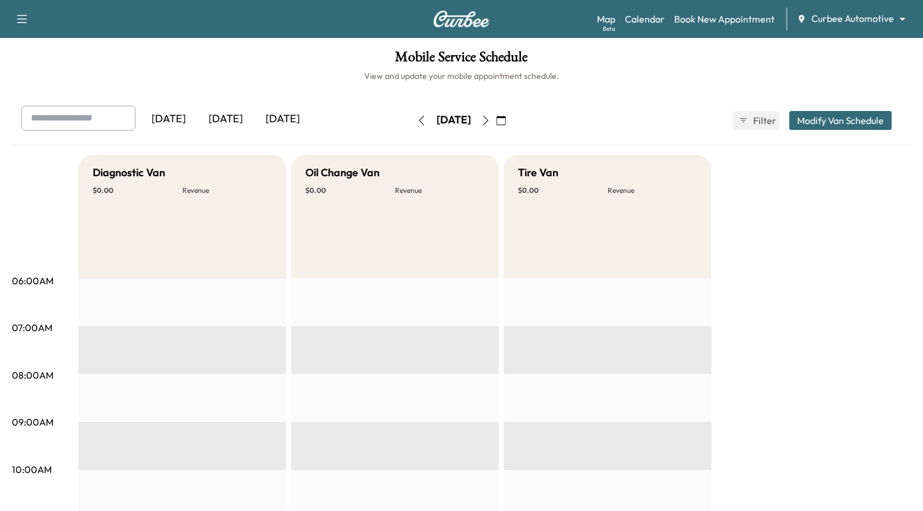 The image size is (923, 511). I want to click on a: MapBeta, so click(606, 19).